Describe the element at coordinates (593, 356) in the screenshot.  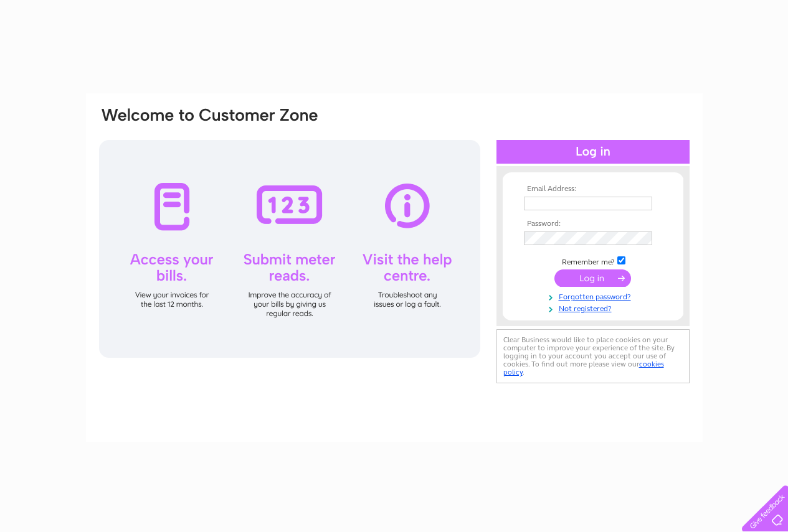
I see `div: Clear Business would like to place cookies on your computer to improve your experience of the sit...` at that location.